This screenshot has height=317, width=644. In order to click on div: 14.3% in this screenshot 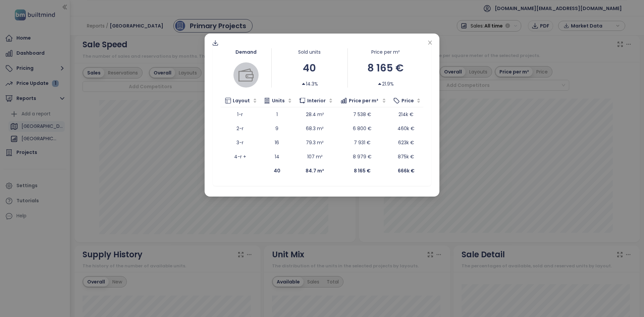, I will do `click(310, 84)`.